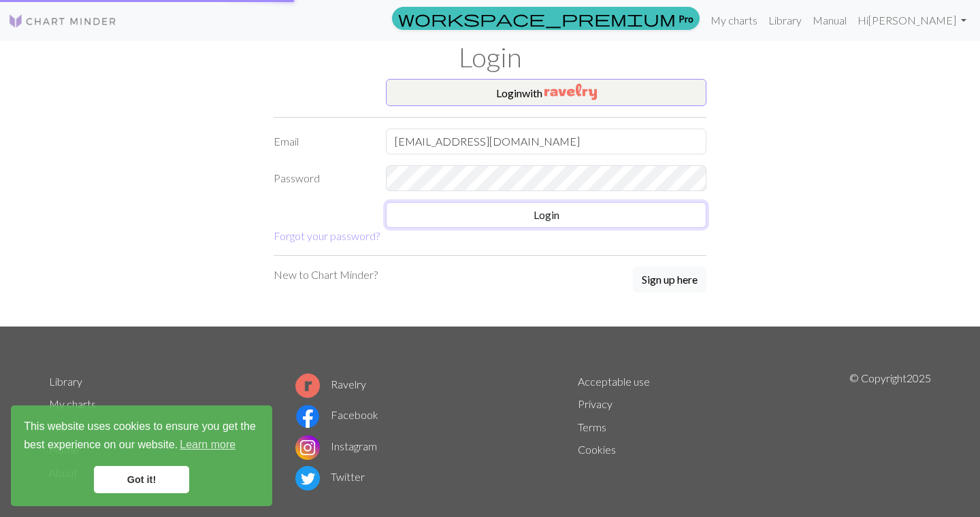 This screenshot has height=517, width=980. What do you see at coordinates (829, 20) in the screenshot?
I see `a: Manual` at bounding box center [829, 20].